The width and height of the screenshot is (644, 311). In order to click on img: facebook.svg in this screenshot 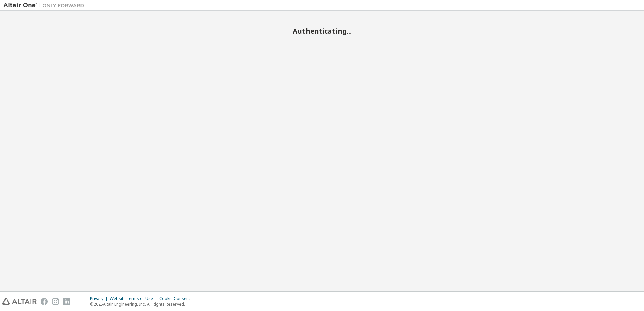, I will do `click(44, 301)`.